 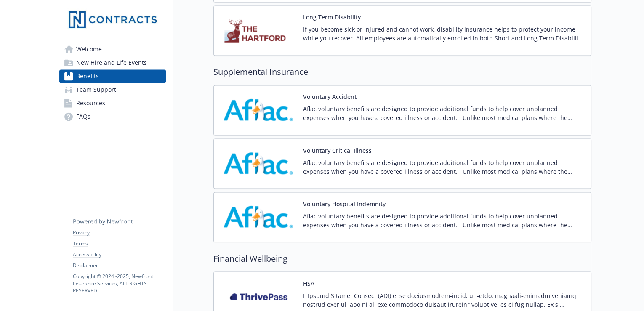 What do you see at coordinates (113, 63) in the screenshot?
I see `a: New Hire and Life Events` at bounding box center [113, 63].